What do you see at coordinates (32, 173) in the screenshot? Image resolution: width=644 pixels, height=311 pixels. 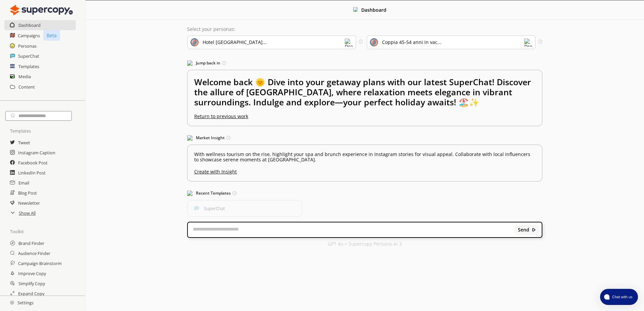 I see `a: LinkedIn Post` at bounding box center [32, 173].